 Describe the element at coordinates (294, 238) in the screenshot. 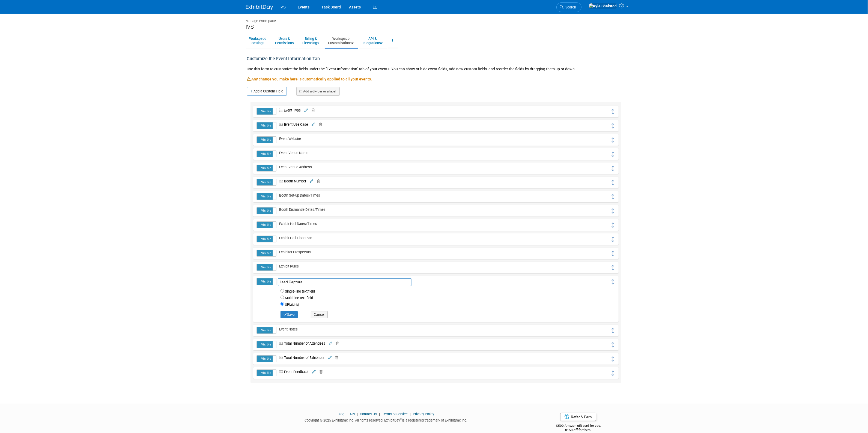

I see `span: Exhibit Hall Floor Plan` at that location.